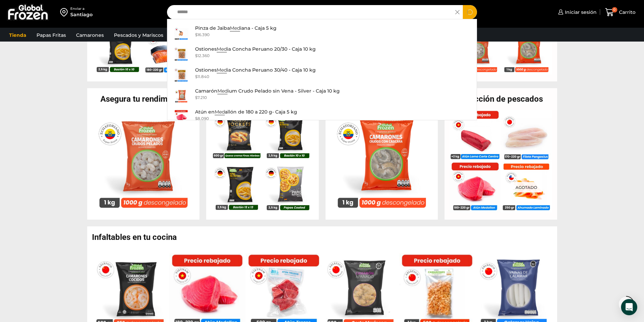 The width and height of the screenshot is (644, 322). I want to click on p: Agotado, so click(527, 187).